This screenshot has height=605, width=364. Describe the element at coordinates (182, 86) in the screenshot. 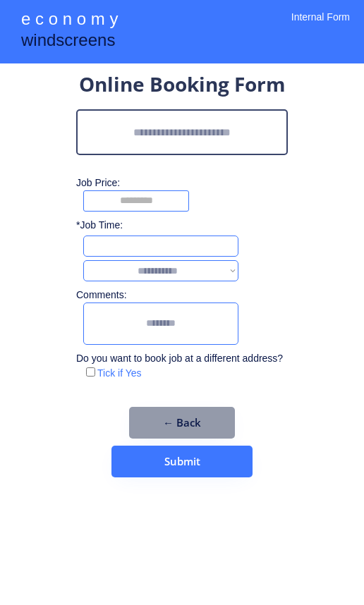

I see `div: Online Booking Form` at that location.